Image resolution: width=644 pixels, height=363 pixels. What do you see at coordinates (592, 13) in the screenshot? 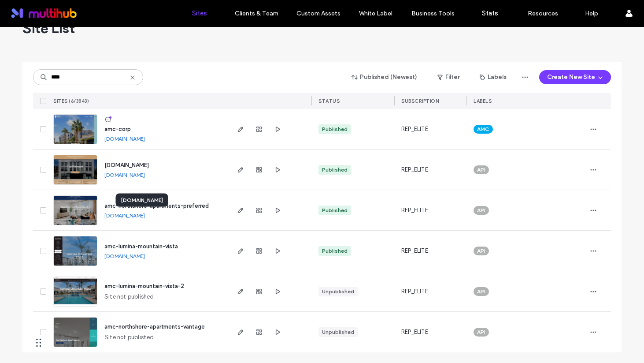
I see `label: Help` at bounding box center [592, 13].